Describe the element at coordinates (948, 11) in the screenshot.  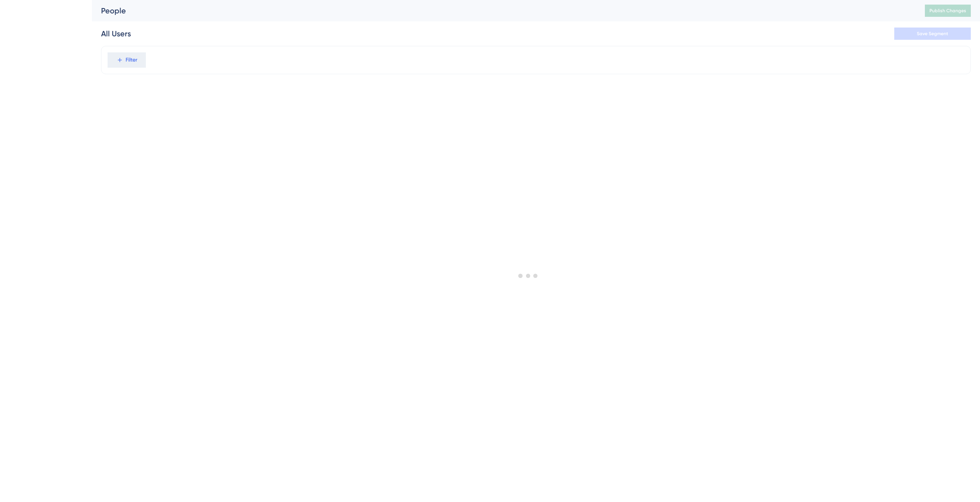
I see `button: Publish Changes` at that location.